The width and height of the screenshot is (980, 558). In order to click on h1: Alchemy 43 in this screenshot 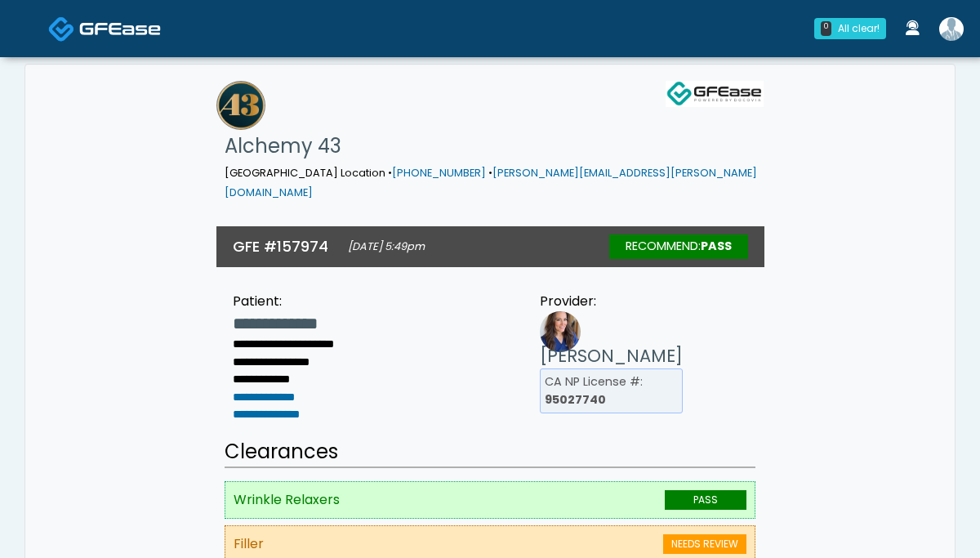, I will do `click(495, 146)`.